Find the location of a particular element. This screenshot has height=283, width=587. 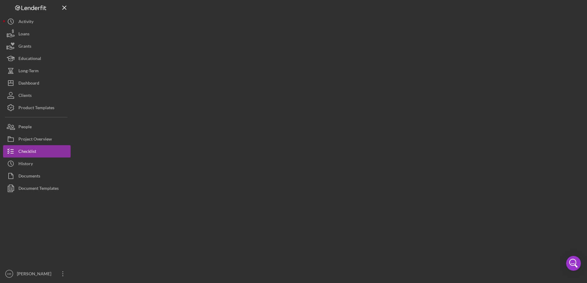

button: Grants is located at coordinates (37, 46).